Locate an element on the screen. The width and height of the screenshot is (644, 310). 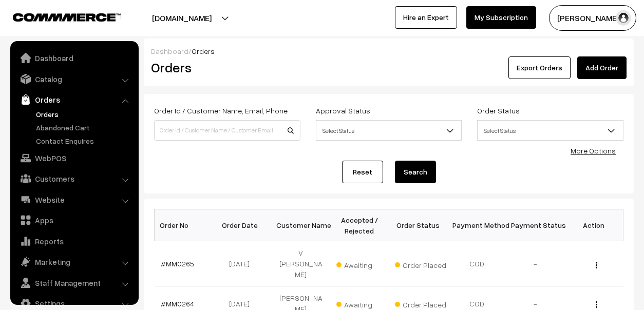
img: COMMMERCE is located at coordinates (67, 17).